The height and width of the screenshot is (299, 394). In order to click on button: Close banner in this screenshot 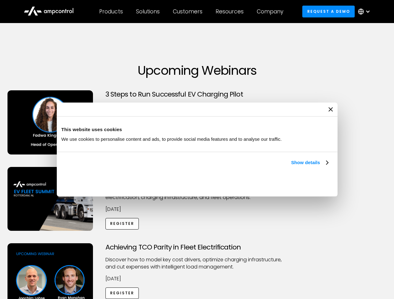, I will do `click(331, 109)`.